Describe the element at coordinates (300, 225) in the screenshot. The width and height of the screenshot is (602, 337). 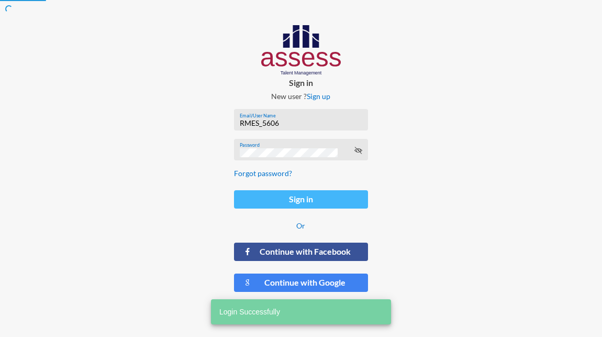
I see `p: Or` at that location.